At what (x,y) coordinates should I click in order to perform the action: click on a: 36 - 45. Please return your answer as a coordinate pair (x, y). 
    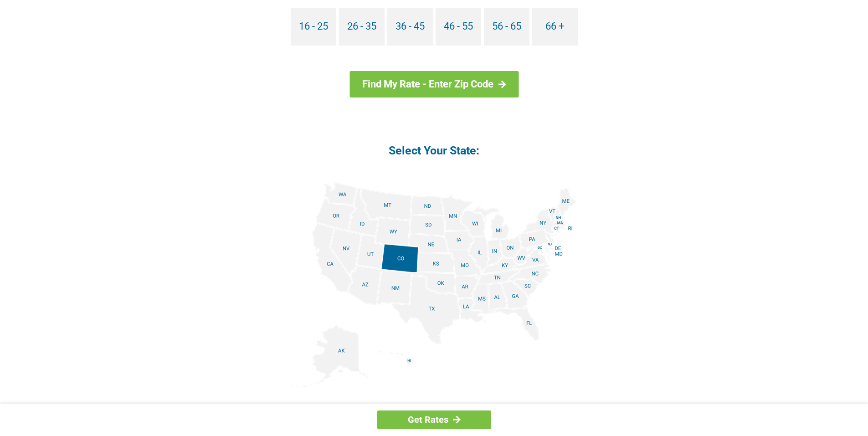
    Looking at the image, I should click on (410, 27).